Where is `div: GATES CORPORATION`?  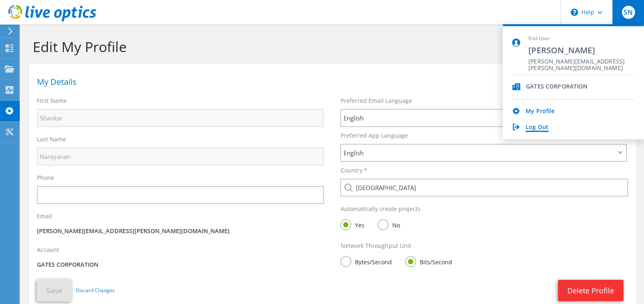 div: GATES CORPORATION is located at coordinates (557, 87).